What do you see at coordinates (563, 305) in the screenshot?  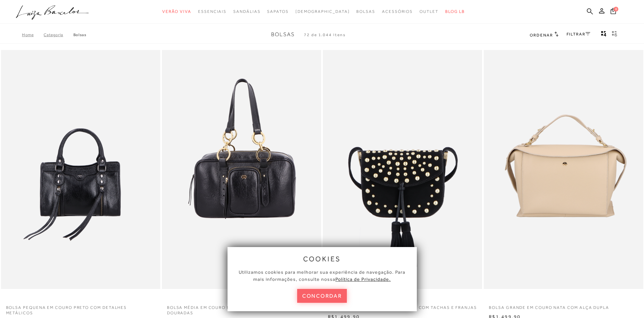 I see `p: BOLSA GRANDE EM COURO NATA COM ALÇA DUPLA` at bounding box center [563, 305].